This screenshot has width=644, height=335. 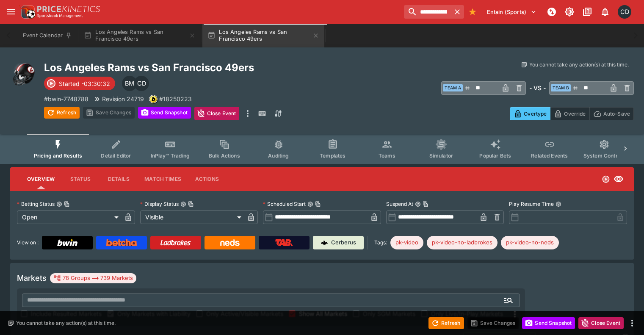 I want to click on button: Auto-Save, so click(x=612, y=114).